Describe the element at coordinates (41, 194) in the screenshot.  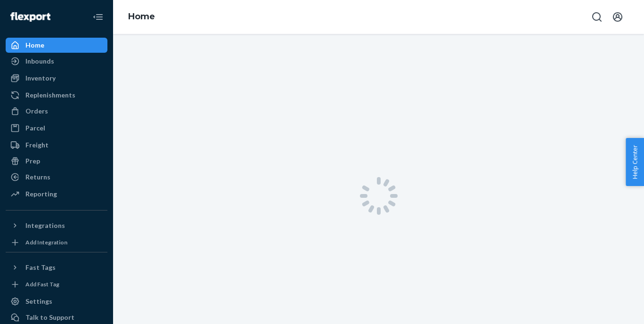
I see `div: Reporting` at that location.